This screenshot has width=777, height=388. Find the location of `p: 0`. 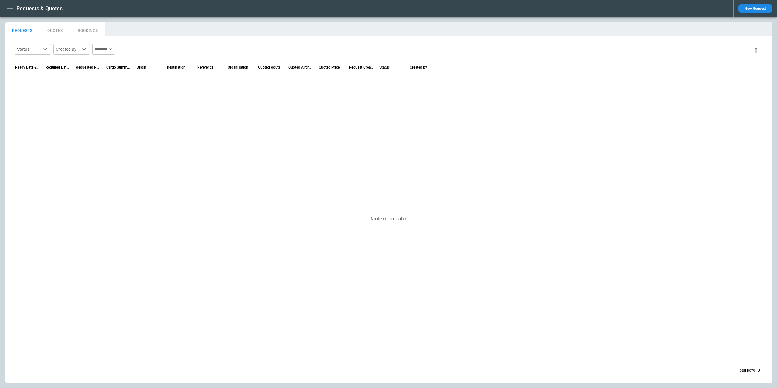

p: 0 is located at coordinates (759, 370).